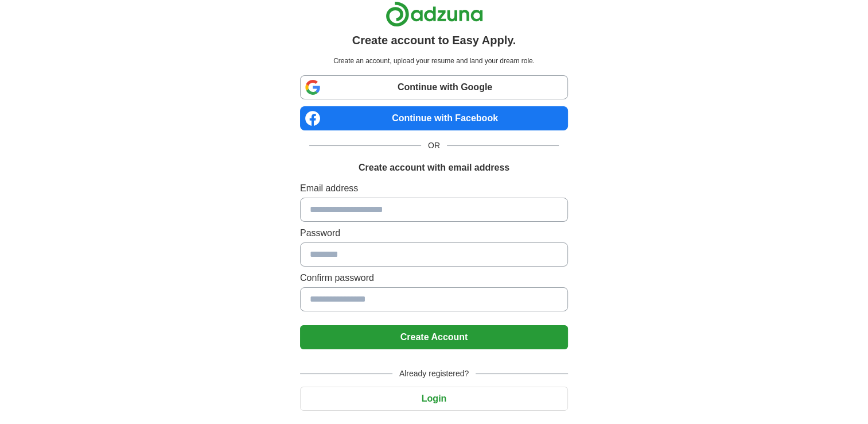 This screenshot has width=868, height=424. What do you see at coordinates (434, 168) in the screenshot?
I see `h1: Create account with email address` at bounding box center [434, 168].